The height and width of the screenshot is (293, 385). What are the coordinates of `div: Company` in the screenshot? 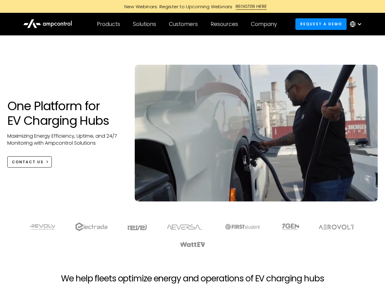 It's located at (264, 24).